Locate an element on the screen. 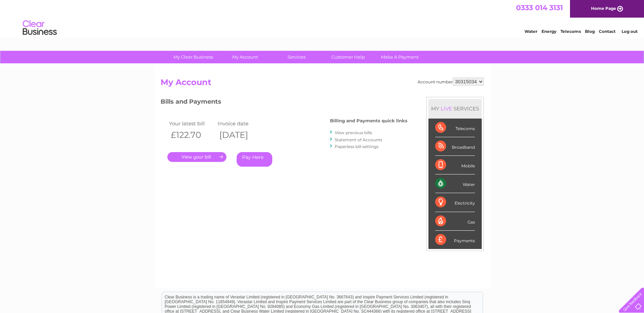  a: Contact is located at coordinates (608, 31).